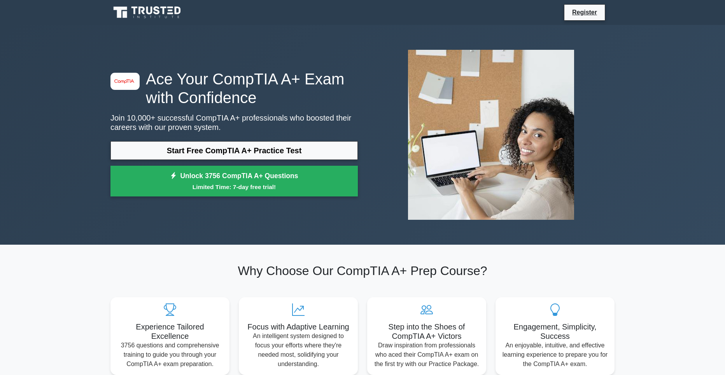  What do you see at coordinates (426, 331) in the screenshot?
I see `h5: Step into the Shoes of CompTIA A+ Victors` at bounding box center [426, 331].